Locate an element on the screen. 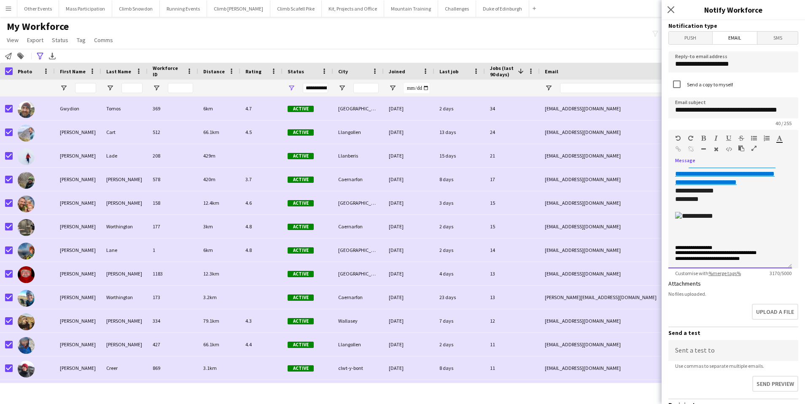 This screenshot has height=404, width=805. div: 34 is located at coordinates (512, 108).